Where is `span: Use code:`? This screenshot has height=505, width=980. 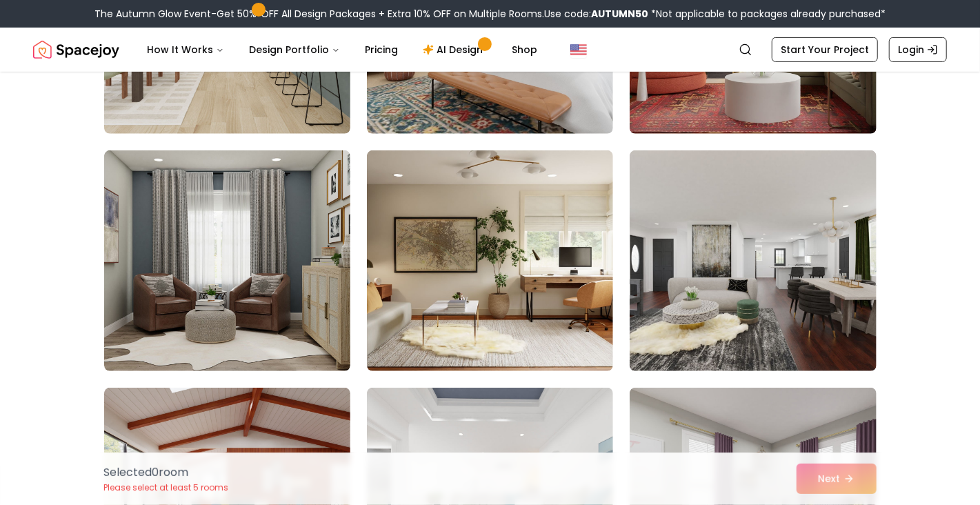 span: Use code: is located at coordinates (596, 14).